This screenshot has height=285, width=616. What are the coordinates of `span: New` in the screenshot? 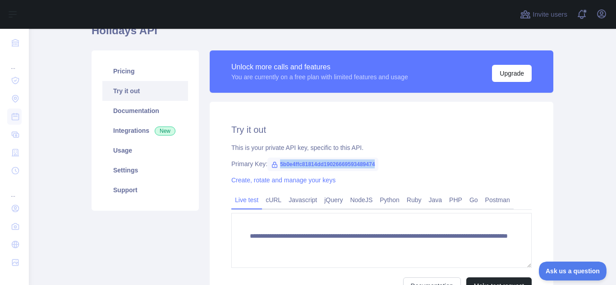 It's located at (165, 131).